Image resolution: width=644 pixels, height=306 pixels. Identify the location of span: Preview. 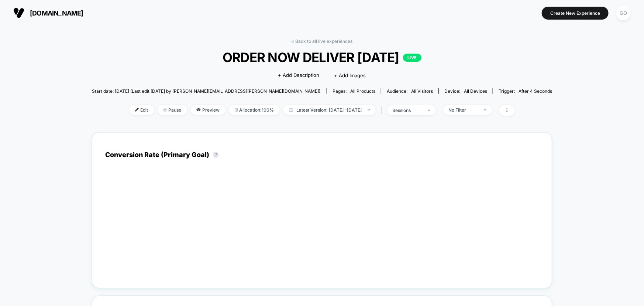
(208, 110).